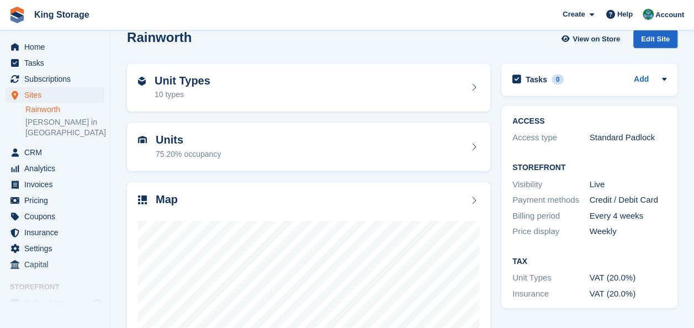 The width and height of the screenshot is (694, 328). What do you see at coordinates (656, 39) in the screenshot?
I see `div: Edit Site` at bounding box center [656, 39].